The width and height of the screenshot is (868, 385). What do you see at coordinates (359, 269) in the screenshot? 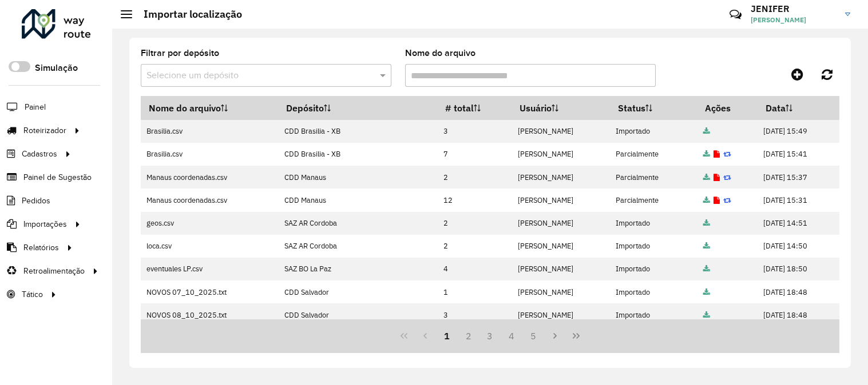
I see `td: SAZ BO La Paz` at bounding box center [359, 269].